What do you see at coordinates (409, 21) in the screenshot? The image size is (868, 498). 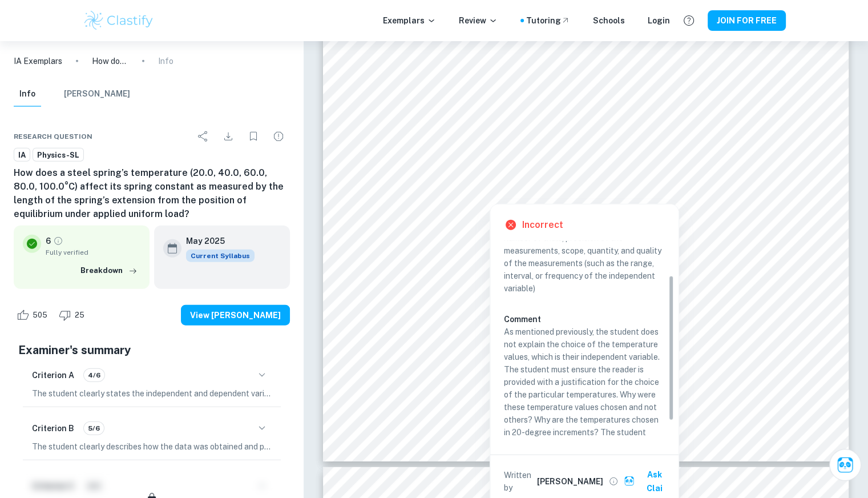 I see `p: Exemplars` at bounding box center [409, 21].